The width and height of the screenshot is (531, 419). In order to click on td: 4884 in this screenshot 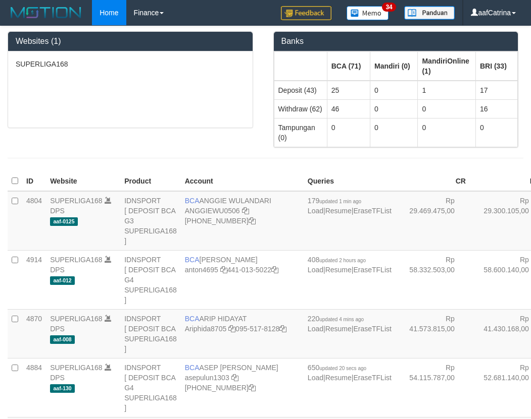, I will do `click(34, 388)`.